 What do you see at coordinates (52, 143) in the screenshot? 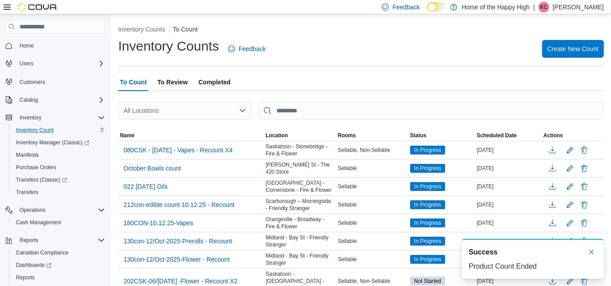
I see `span: Inventory Manager (Classic)` at bounding box center [52, 143].